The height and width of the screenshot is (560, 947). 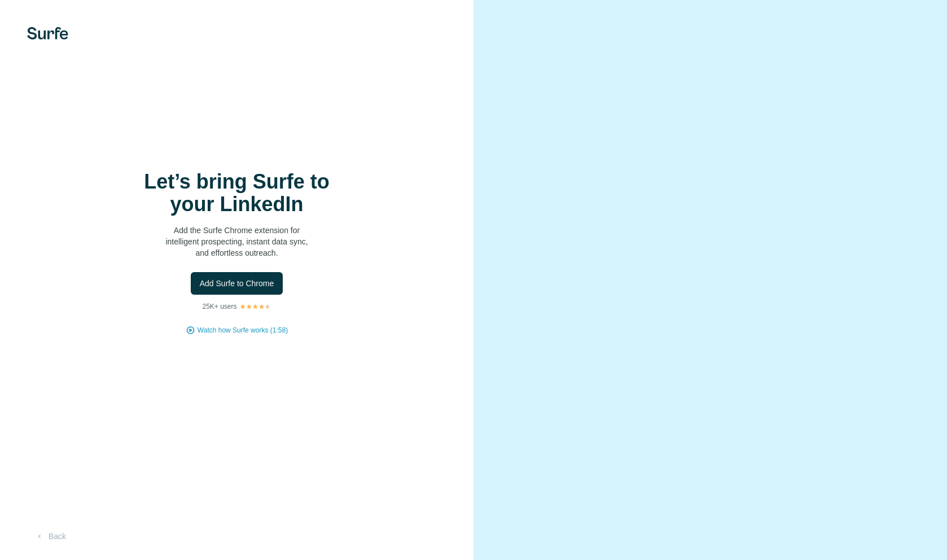 I want to click on p: 25K+ users, so click(x=219, y=307).